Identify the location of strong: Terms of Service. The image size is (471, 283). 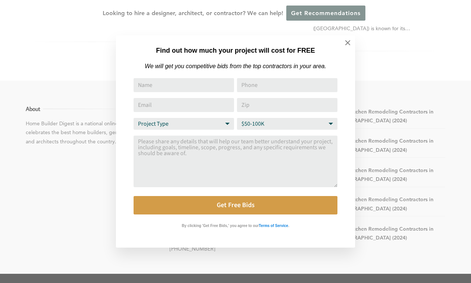
(274, 225).